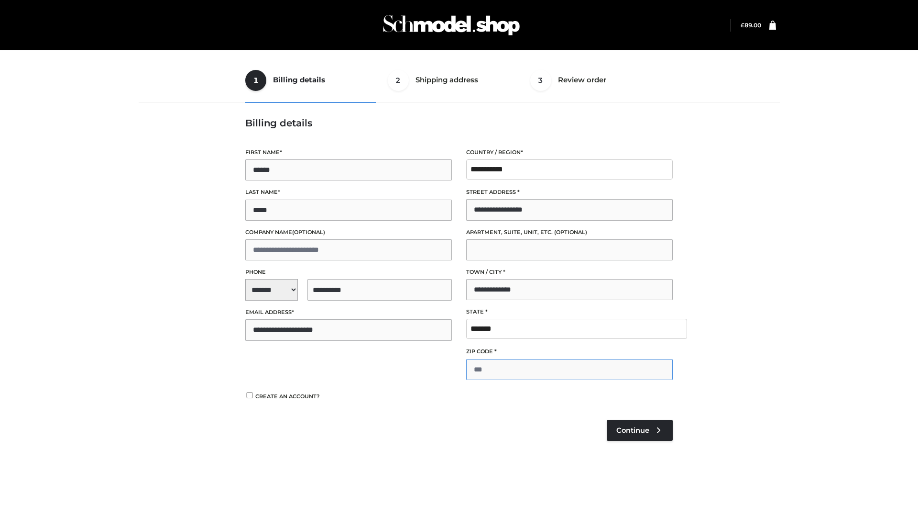 Image resolution: width=918 pixels, height=517 pixels. What do you see at coordinates (633, 430) in the screenshot?
I see `span: Continue` at bounding box center [633, 430].